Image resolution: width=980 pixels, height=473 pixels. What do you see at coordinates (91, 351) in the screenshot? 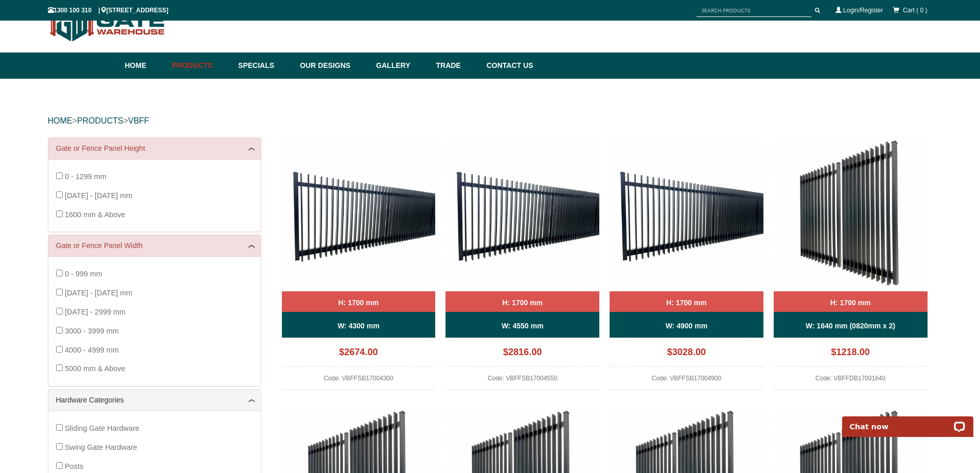
I see `span: 4000 - 4999 mm` at bounding box center [91, 351].